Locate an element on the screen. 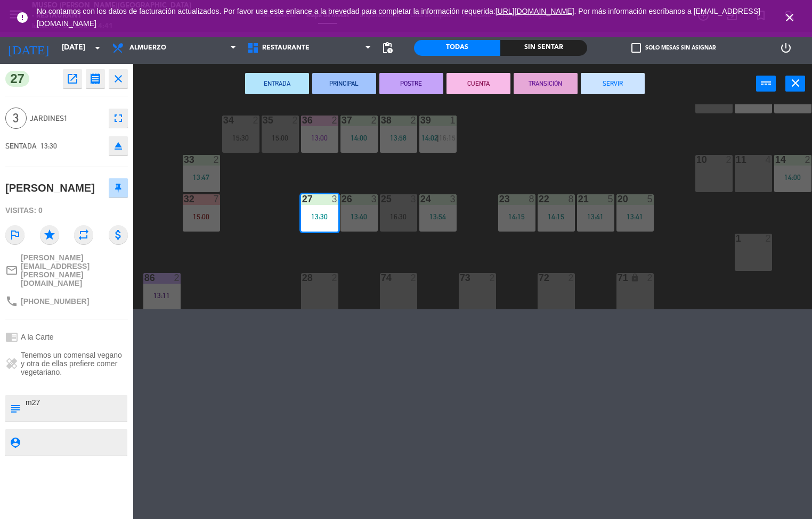  i: power_settings_new is located at coordinates (786, 48).